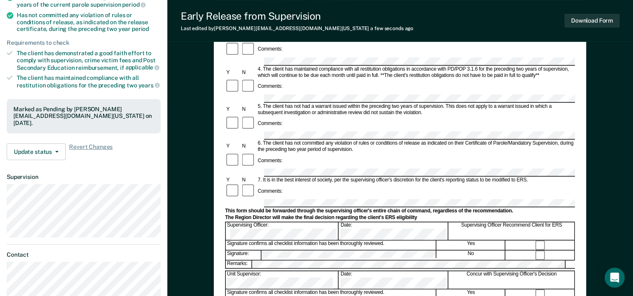  I want to click on div: The Region Director will make the final decision regarding the client's ERS eligibility, so click(400, 218).